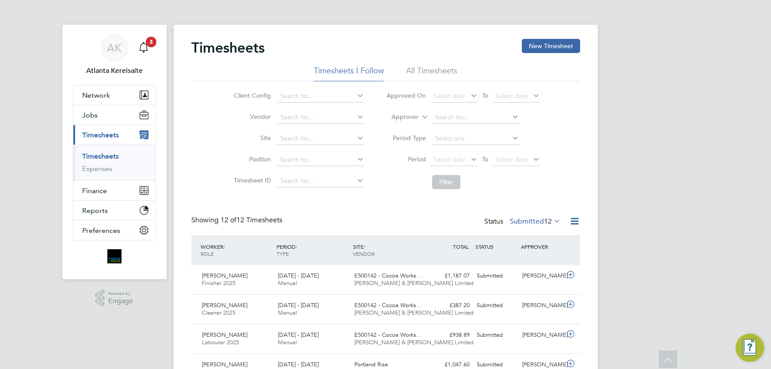 This screenshot has width=771, height=369. I want to click on label: Vendor, so click(251, 117).